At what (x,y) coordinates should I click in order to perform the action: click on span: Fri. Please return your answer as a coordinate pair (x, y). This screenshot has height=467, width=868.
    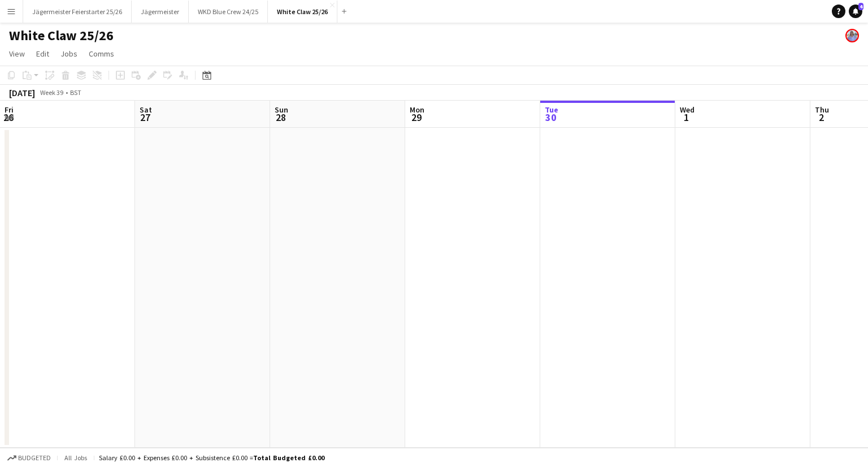
    Looking at the image, I should click on (9, 110).